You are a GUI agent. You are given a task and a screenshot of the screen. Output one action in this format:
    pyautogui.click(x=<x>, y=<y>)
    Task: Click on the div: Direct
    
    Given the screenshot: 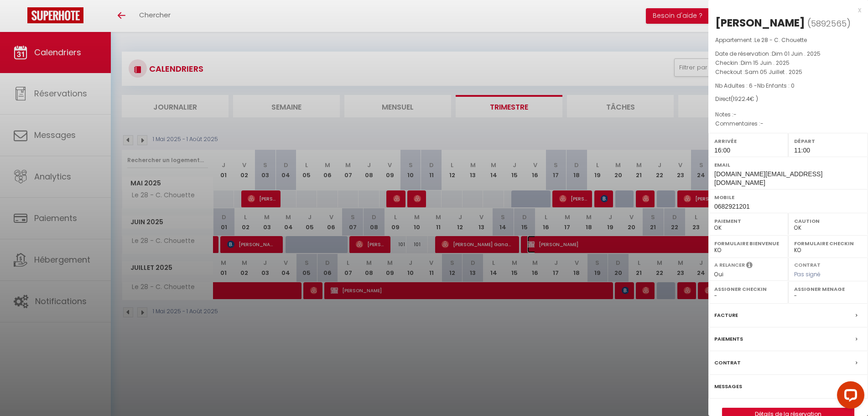 What is the action you would take?
    pyautogui.click(x=788, y=99)
    